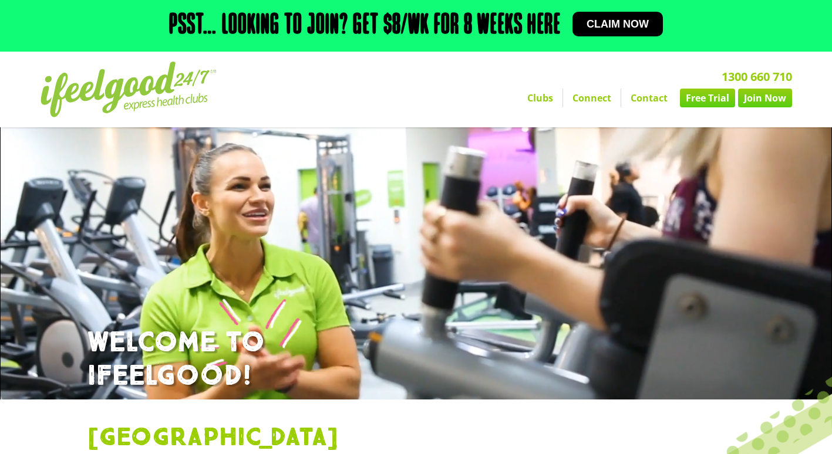 The image size is (832, 454). What do you see at coordinates (416, 360) in the screenshot?
I see `h1: WELCOME TO IFEELGOOD!` at bounding box center [416, 360].